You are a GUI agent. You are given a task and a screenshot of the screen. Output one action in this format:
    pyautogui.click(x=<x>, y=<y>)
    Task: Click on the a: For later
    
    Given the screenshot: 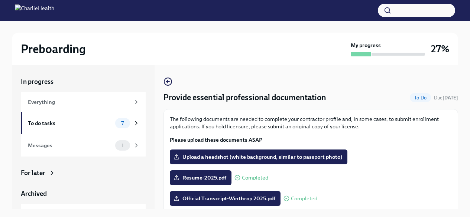 What is the action you would take?
    pyautogui.click(x=83, y=173)
    